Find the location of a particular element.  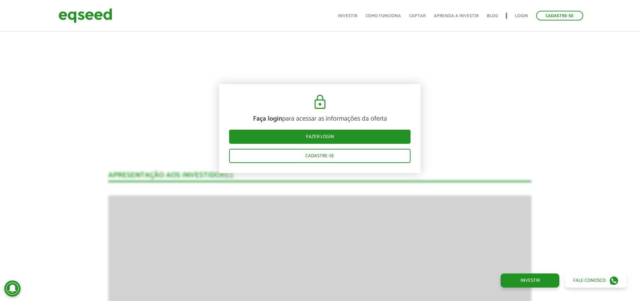

a: Login is located at coordinates (522, 16).